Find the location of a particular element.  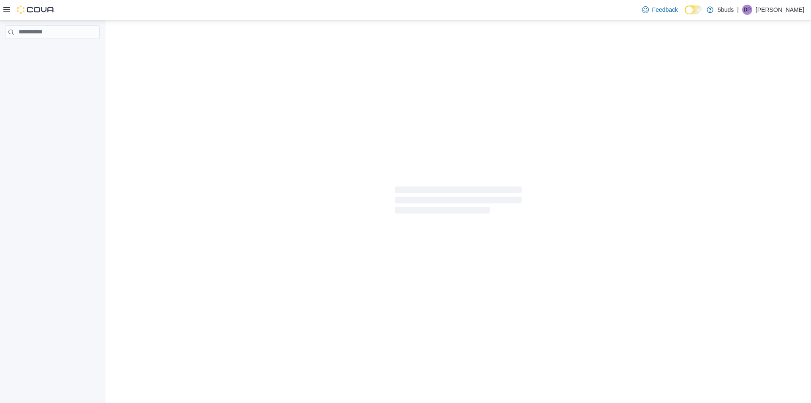

img: Cova is located at coordinates (36, 10).